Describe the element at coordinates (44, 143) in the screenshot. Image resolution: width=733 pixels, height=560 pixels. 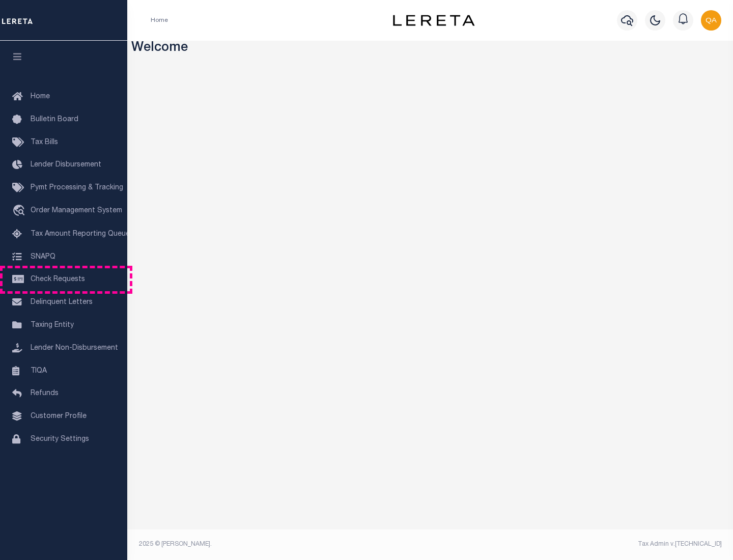
I see `span: Tax Bills` at that location.